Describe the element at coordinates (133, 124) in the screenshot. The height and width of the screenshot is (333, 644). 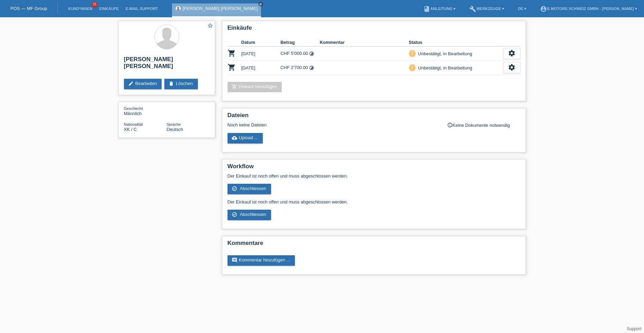
I see `span: Nationalität` at that location.